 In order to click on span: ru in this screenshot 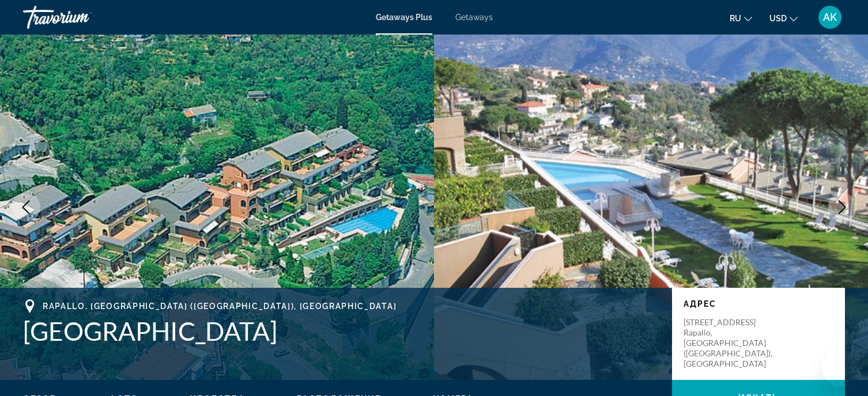, I will do `click(735, 18)`.